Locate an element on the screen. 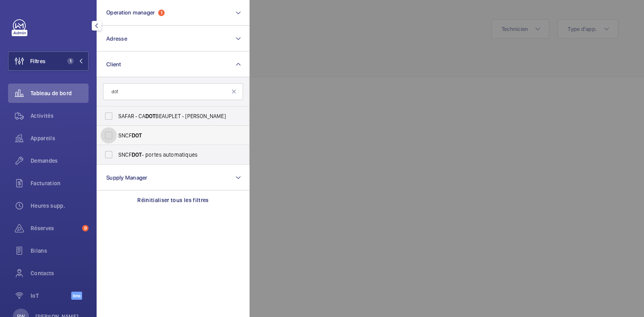 The width and height of the screenshot is (644, 317). span: Contacts is located at coordinates (59, 273).